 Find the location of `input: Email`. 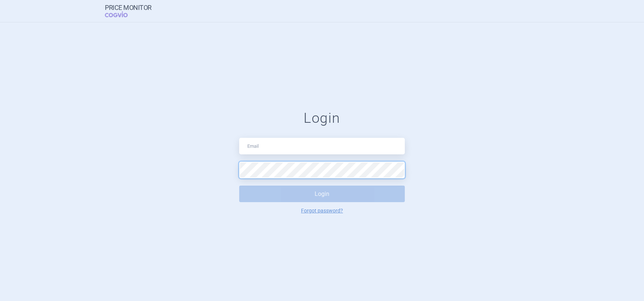

input: Email is located at coordinates (322, 146).